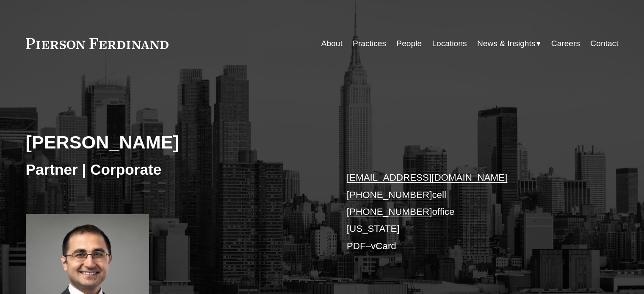 This screenshot has height=294, width=644. Describe the element at coordinates (369, 43) in the screenshot. I see `a: Practices` at that location.